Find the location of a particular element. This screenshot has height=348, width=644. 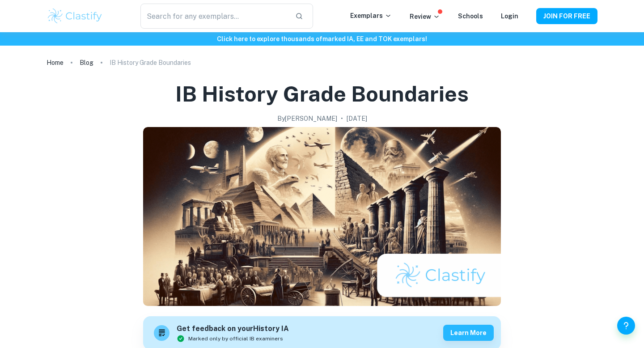

a: Login is located at coordinates (509, 16).